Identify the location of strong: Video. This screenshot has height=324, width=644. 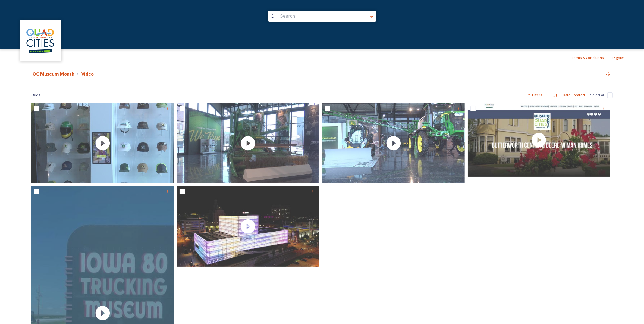
(87, 74).